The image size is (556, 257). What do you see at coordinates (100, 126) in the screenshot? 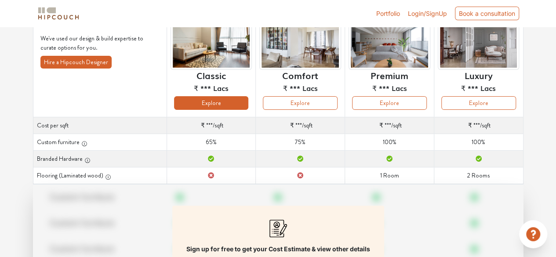
I see `th: Cost per sqft` at bounding box center [100, 126].